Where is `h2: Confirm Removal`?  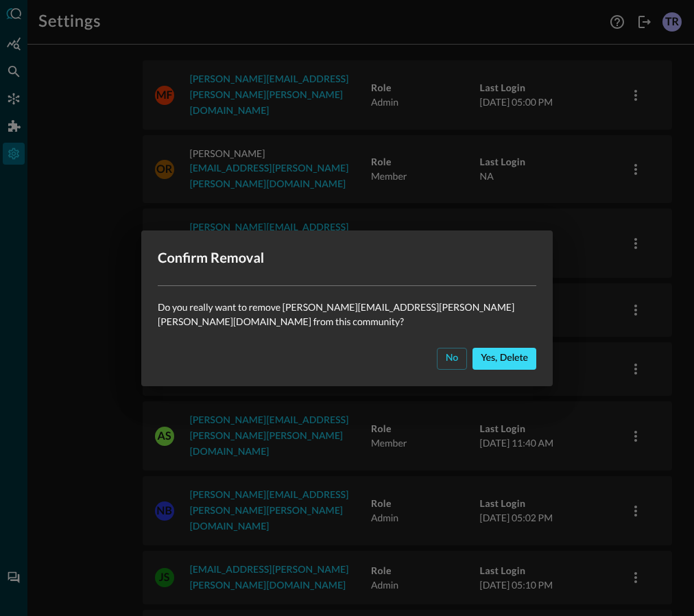
h2: Confirm Removal is located at coordinates (347, 258).